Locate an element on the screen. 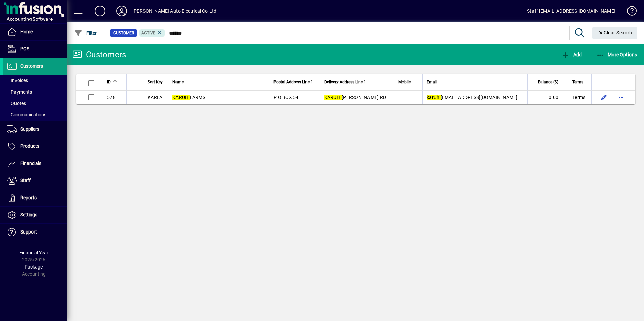 The height and width of the screenshot is (321, 644). span: Customer is located at coordinates (124, 33).